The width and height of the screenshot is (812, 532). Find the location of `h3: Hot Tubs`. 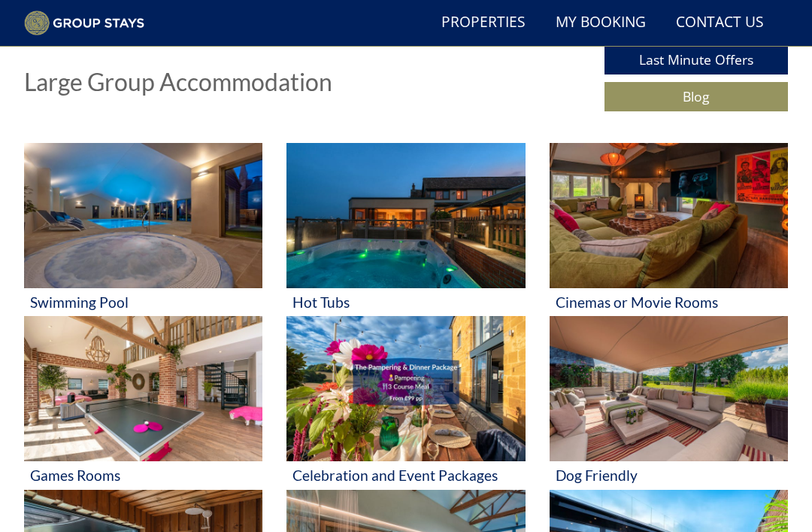

h3: Hot Tubs is located at coordinates (406, 302).